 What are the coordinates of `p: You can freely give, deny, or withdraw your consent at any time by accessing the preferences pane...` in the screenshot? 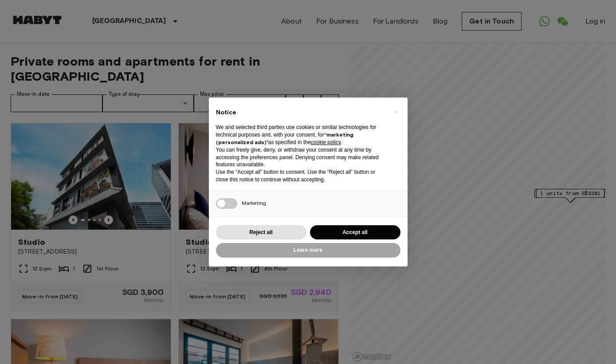 It's located at (301, 157).